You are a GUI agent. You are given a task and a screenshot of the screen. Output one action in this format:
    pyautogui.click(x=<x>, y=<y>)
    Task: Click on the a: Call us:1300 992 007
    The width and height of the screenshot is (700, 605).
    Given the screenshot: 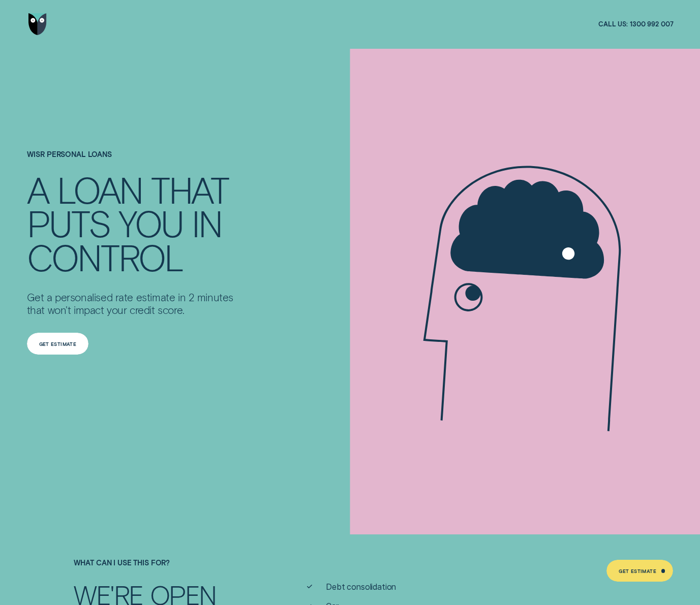 What is the action you would take?
    pyautogui.click(x=635, y=24)
    